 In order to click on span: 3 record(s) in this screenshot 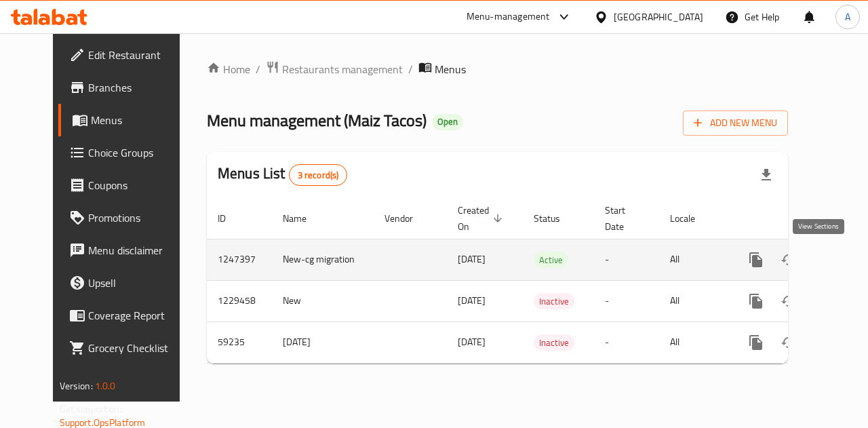, I will do `click(318, 175)`.